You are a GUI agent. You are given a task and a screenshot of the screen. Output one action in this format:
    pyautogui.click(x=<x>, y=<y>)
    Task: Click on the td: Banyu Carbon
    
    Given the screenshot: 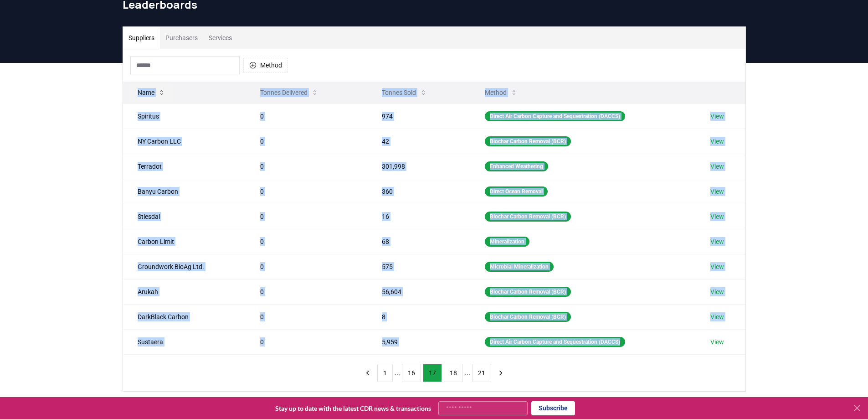 What is the action you would take?
    pyautogui.click(x=184, y=191)
    